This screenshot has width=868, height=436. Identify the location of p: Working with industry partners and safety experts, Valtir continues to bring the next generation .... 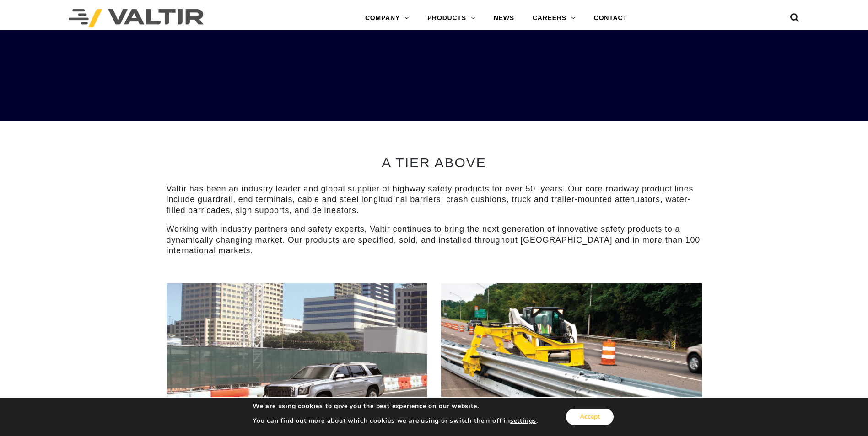
(434, 240).